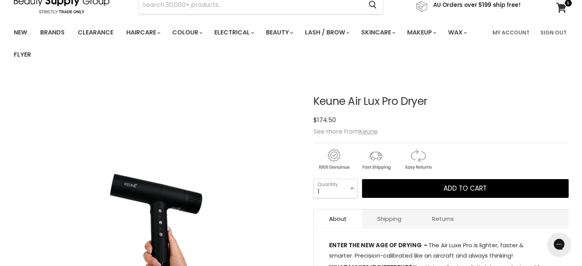  What do you see at coordinates (376, 159) in the screenshot?
I see `img: shipping.gif` at bounding box center [376, 159].